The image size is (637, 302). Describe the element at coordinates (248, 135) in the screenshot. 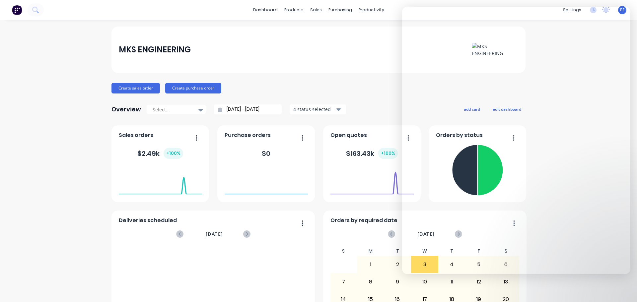

I see `span: Purchase orders` at that location.